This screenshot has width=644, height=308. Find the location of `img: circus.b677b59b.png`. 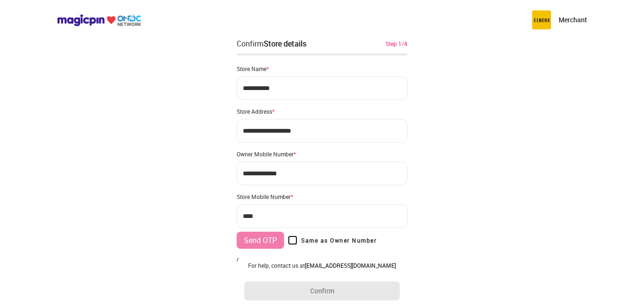

img: circus.b677b59b.png is located at coordinates (542, 20).